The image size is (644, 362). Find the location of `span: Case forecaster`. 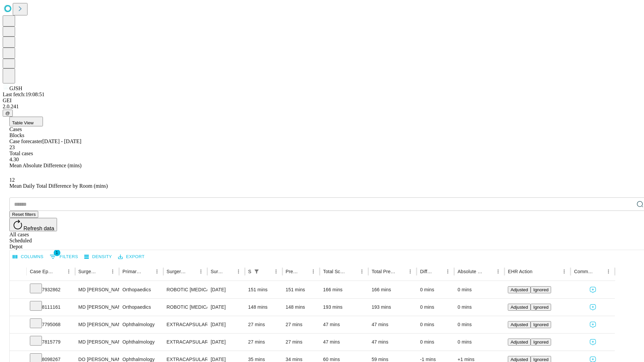

span: Case forecaster is located at coordinates (26, 141).